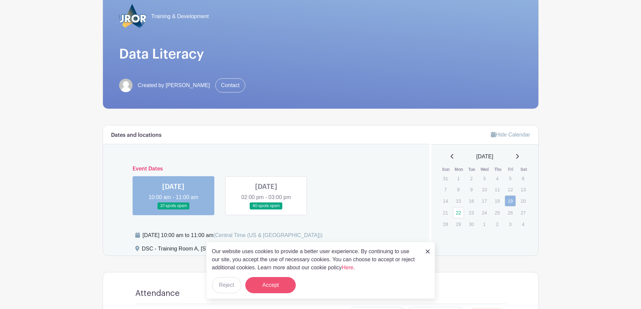 The image size is (641, 309). I want to click on p: 29, so click(459, 224).